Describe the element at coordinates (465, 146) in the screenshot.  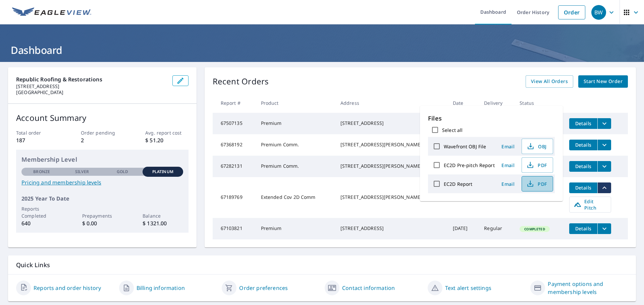
I see `label: Wavefront OBJ File` at that location.